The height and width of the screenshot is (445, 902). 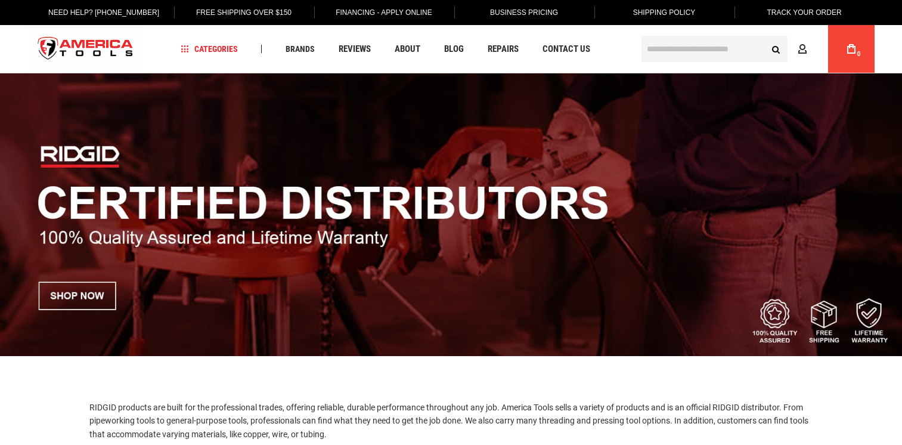 I want to click on span: Reviews, so click(x=355, y=49).